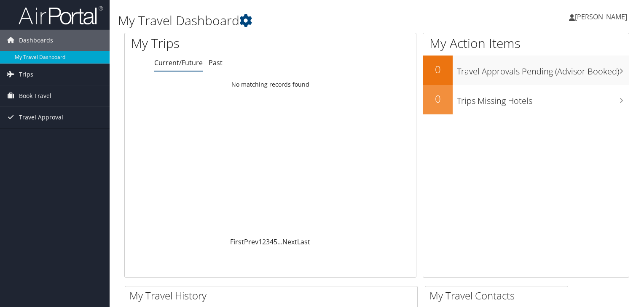  Describe the element at coordinates (35, 96) in the screenshot. I see `span: Book Travel` at that location.